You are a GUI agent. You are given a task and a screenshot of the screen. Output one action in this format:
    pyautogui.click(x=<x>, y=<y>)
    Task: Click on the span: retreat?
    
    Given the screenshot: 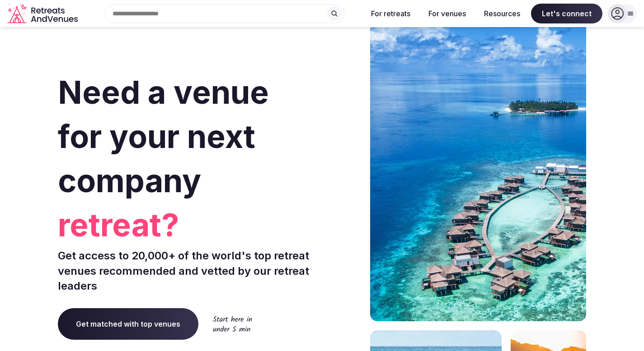 What is the action you would take?
    pyautogui.click(x=188, y=225)
    